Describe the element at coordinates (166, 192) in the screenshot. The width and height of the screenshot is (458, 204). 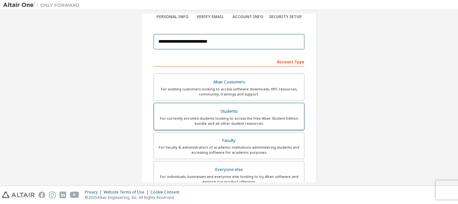
I see `div: Cookie Consent` at that location.